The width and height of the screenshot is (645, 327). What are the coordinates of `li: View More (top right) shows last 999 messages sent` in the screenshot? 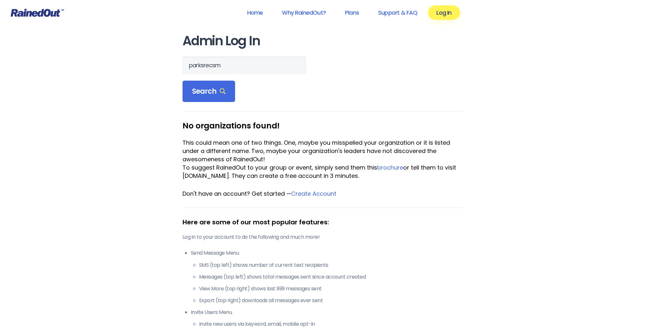 It's located at (331, 289).